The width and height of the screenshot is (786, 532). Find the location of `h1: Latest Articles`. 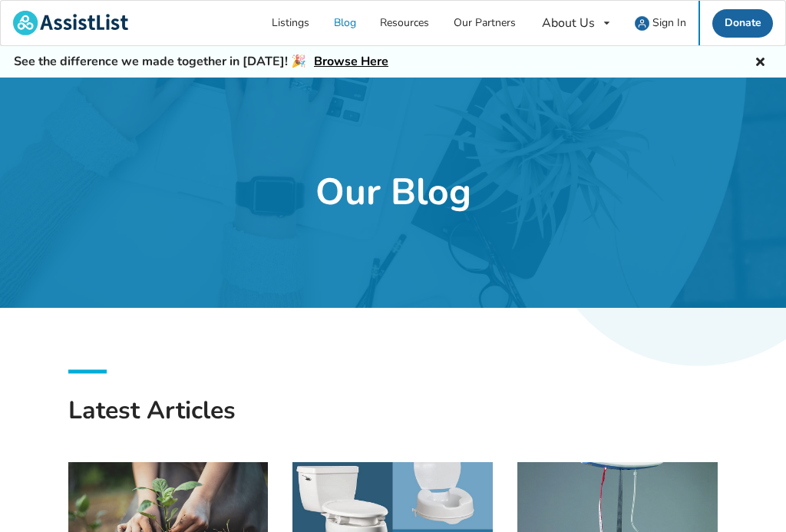

h1: Latest Articles is located at coordinates (393, 421).